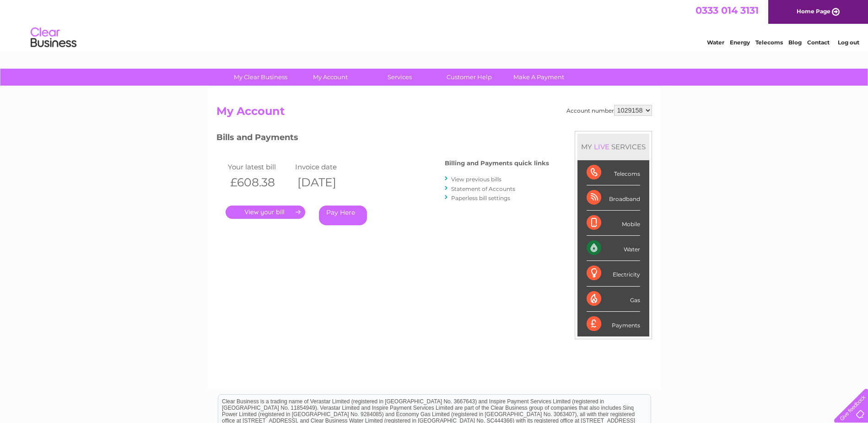 The width and height of the screenshot is (868, 423). I want to click on a: Telecoms, so click(769, 42).